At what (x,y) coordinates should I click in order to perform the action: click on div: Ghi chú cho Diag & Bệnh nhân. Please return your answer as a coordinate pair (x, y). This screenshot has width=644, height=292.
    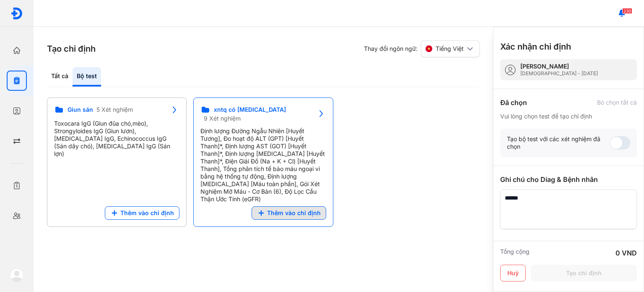
    Looking at the image, I should click on (569, 179).